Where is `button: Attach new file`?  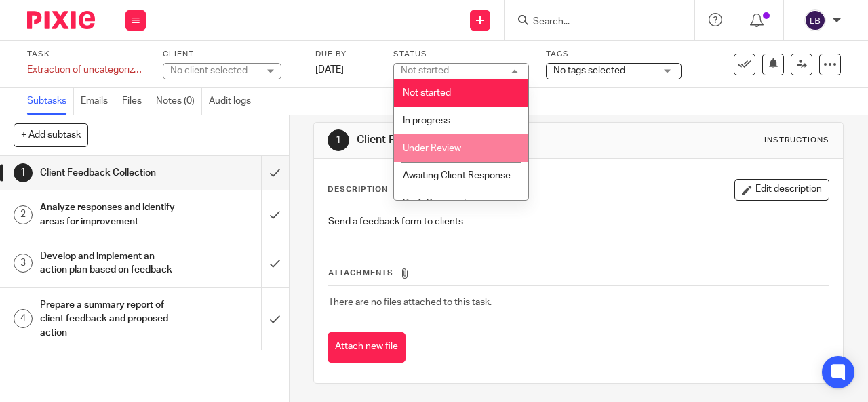 button: Attach new file is located at coordinates (366, 347).